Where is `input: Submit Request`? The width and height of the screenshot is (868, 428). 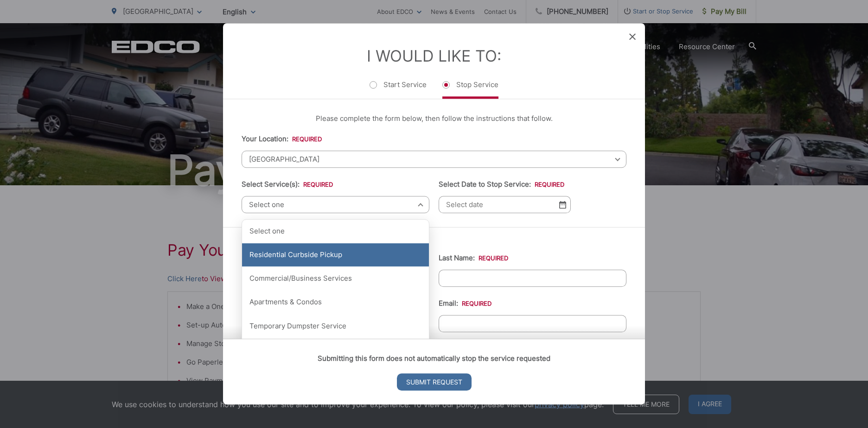
input: Submit Request is located at coordinates (434, 382).